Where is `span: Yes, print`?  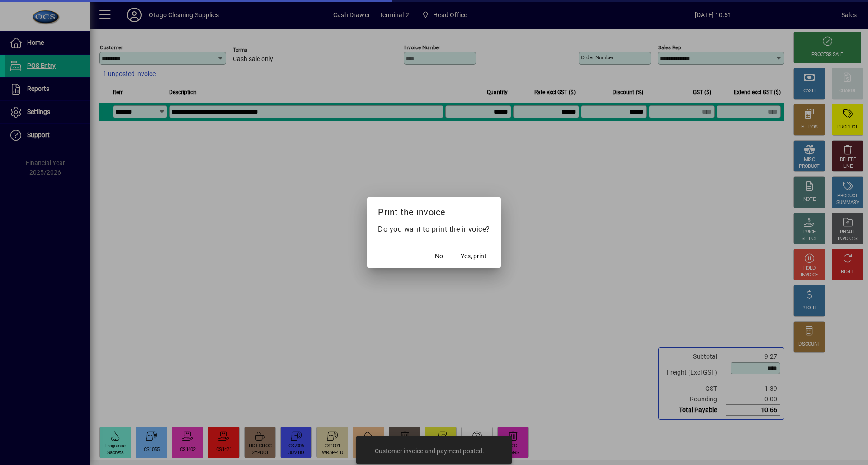 span: Yes, print is located at coordinates (473, 256).